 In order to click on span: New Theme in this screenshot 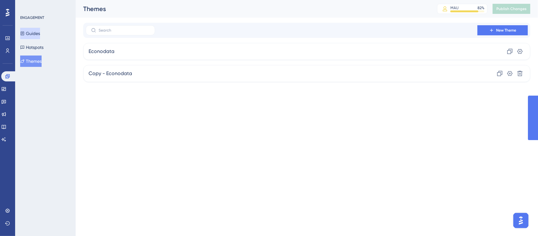, I will do `click(506, 30)`.